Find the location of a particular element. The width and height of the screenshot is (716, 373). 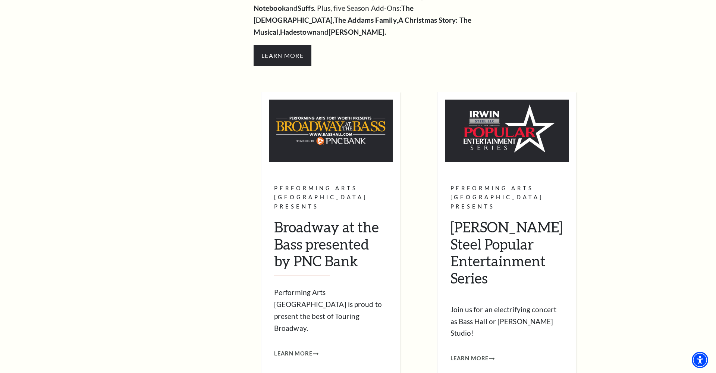

h2: Broadway at the Bass presented by PNC Bank is located at coordinates (331, 247).